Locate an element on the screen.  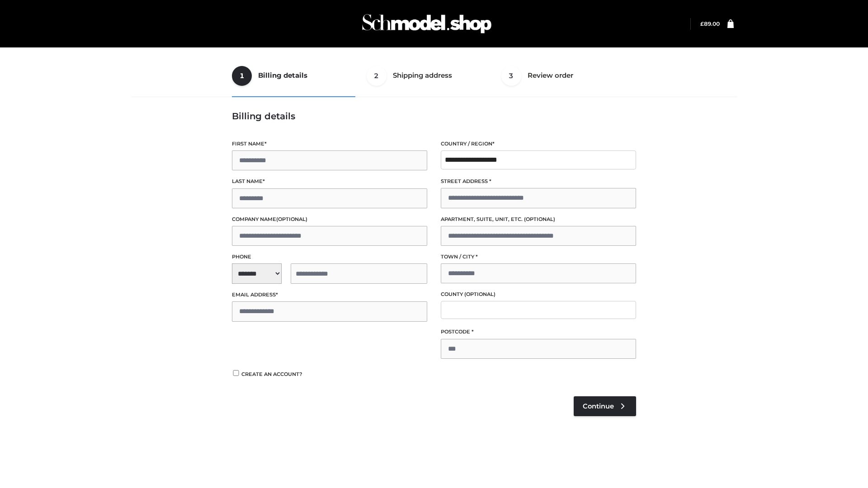
input: Create an account? is located at coordinates (236, 373).